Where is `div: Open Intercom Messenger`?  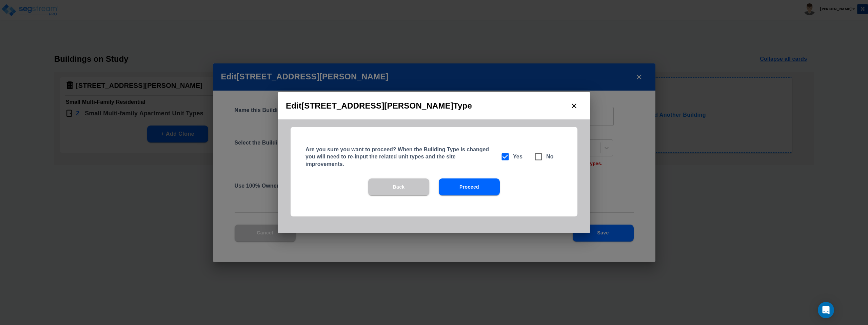 div: Open Intercom Messenger is located at coordinates (826, 310).